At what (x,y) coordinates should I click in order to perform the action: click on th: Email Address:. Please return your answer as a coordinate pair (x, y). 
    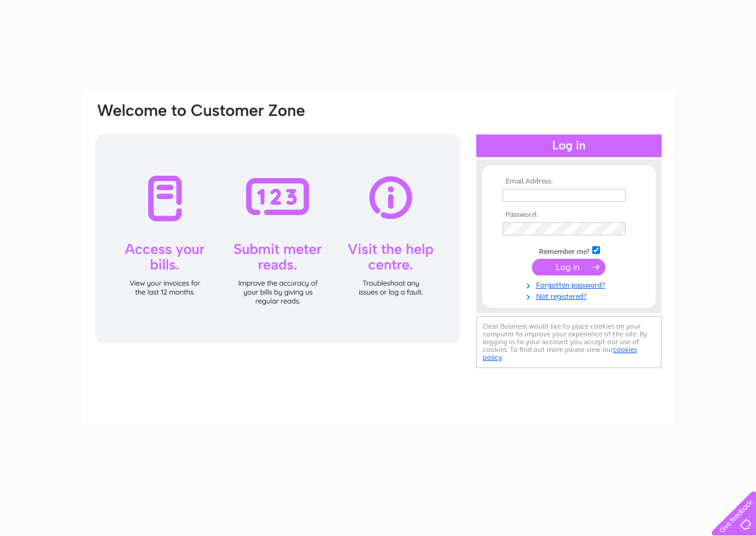
    Looking at the image, I should click on (569, 181).